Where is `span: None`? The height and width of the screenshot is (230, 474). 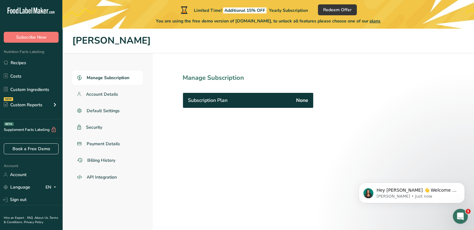 span: None is located at coordinates (302, 100).